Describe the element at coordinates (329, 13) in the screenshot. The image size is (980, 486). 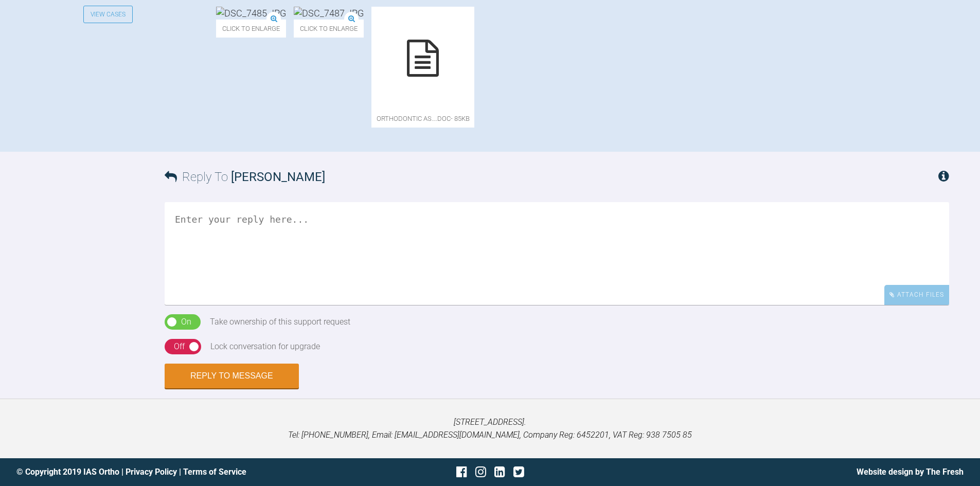
I see `img: DSC_7487.JPG` at that location.